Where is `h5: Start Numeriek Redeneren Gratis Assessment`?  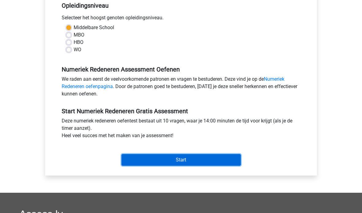
h5: Start Numeriek Redeneren Gratis Assessment is located at coordinates (181, 111).